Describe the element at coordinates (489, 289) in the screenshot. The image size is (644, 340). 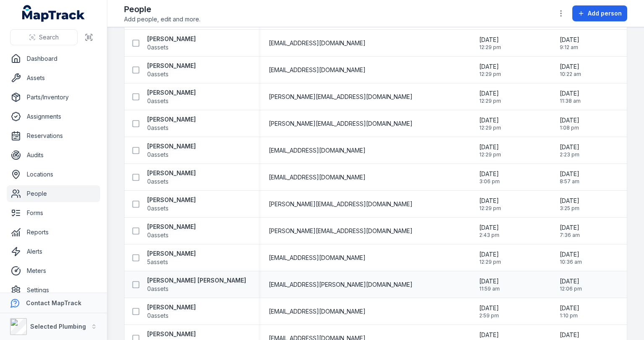
I see `span: 11:59 am` at that location.